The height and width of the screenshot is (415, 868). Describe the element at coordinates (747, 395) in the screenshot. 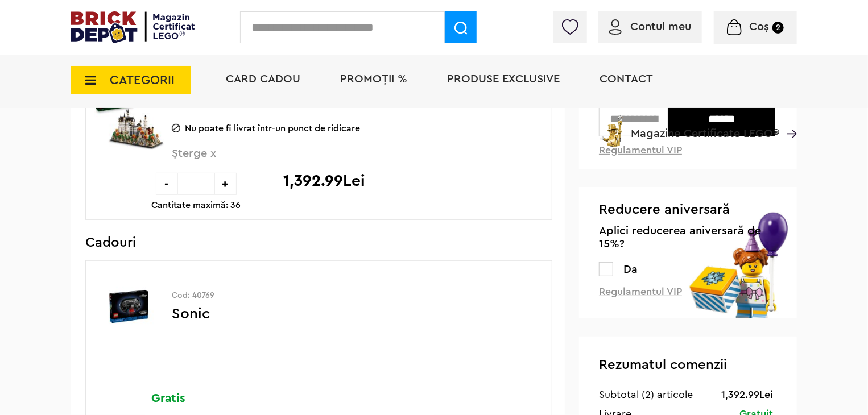

I see `div: 1,392.99Lei` at that location.